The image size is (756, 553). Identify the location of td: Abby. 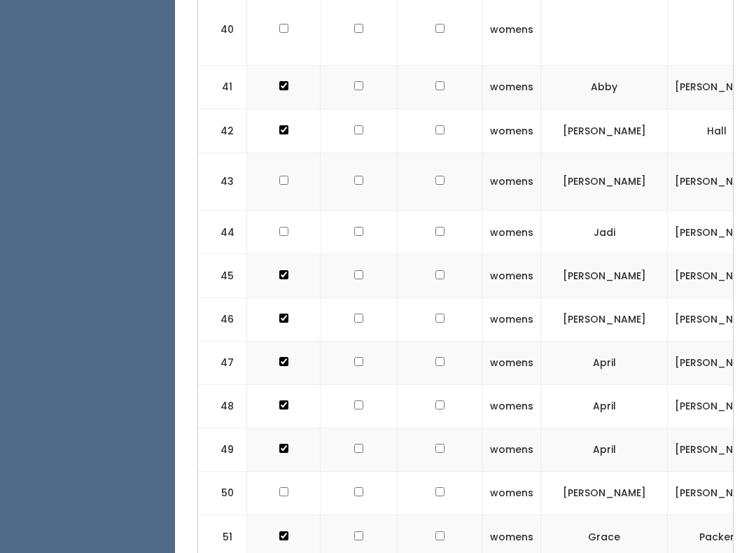
(604, 87).